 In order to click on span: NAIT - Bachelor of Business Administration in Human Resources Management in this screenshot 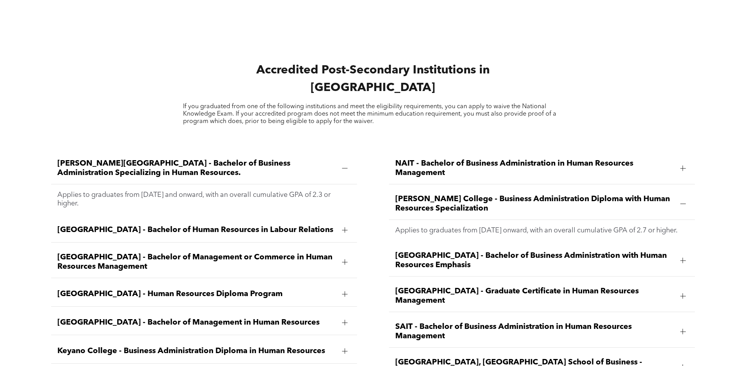, I will do `click(534, 168)`.